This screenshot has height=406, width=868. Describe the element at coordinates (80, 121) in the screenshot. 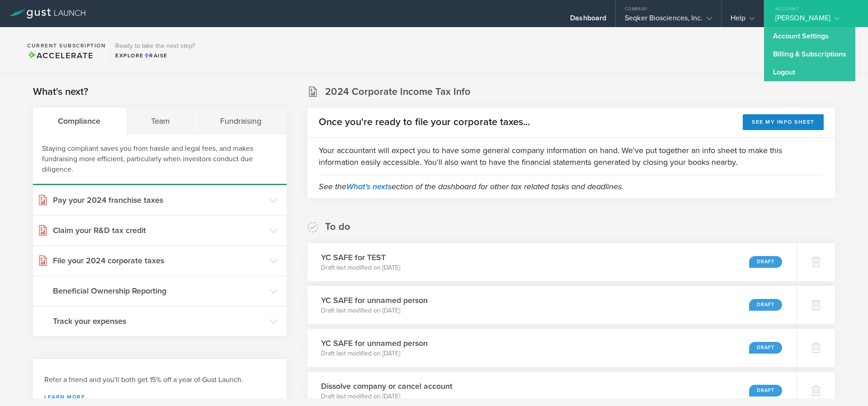

I see `div: Compliance` at that location.